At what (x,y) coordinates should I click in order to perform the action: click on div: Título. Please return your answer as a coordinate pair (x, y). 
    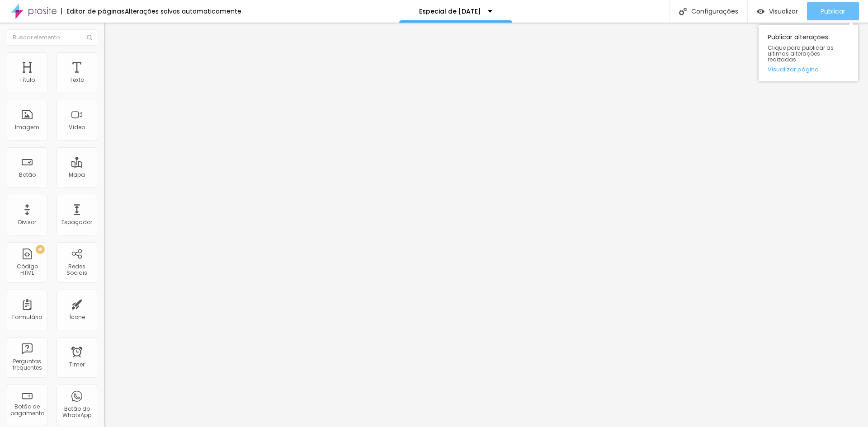
    Looking at the image, I should click on (27, 80).